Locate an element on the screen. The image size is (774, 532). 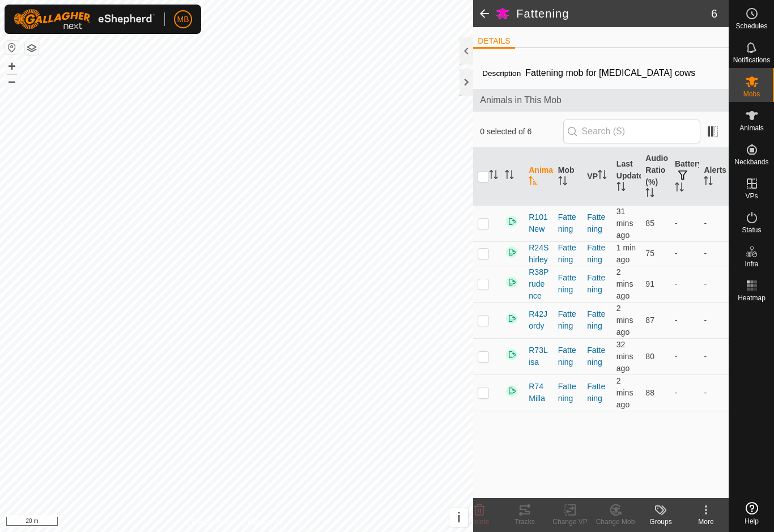
span: R74Milla is located at coordinates (539, 393).